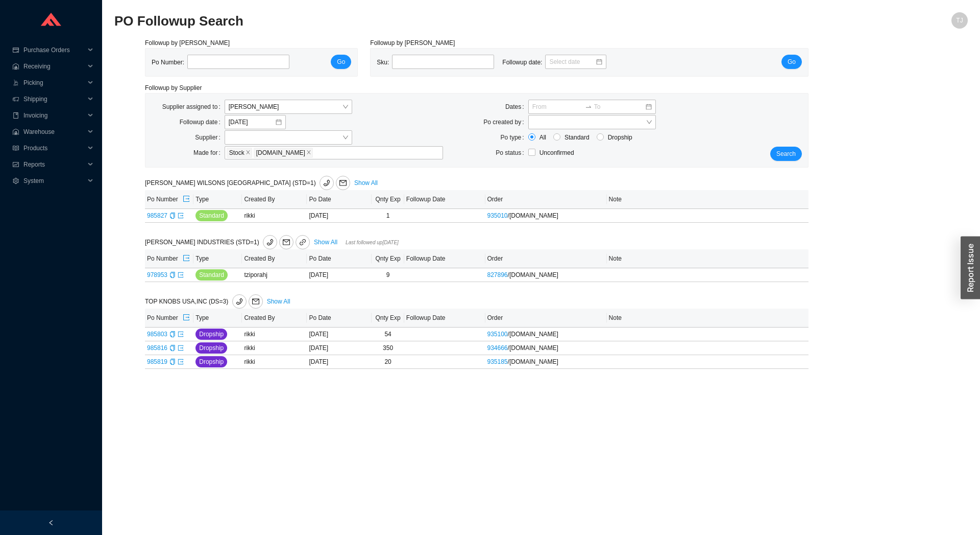  I want to click on label: Po created by:, so click(506, 122).